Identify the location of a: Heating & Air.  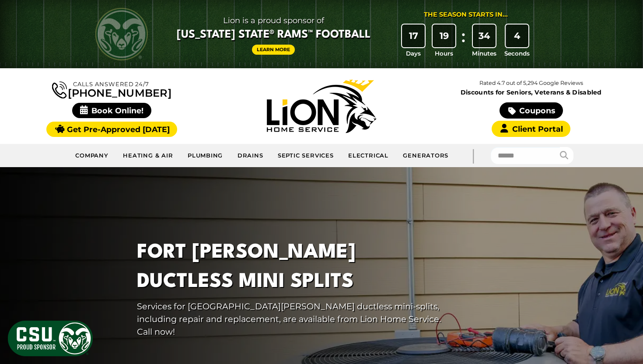
(148, 155).